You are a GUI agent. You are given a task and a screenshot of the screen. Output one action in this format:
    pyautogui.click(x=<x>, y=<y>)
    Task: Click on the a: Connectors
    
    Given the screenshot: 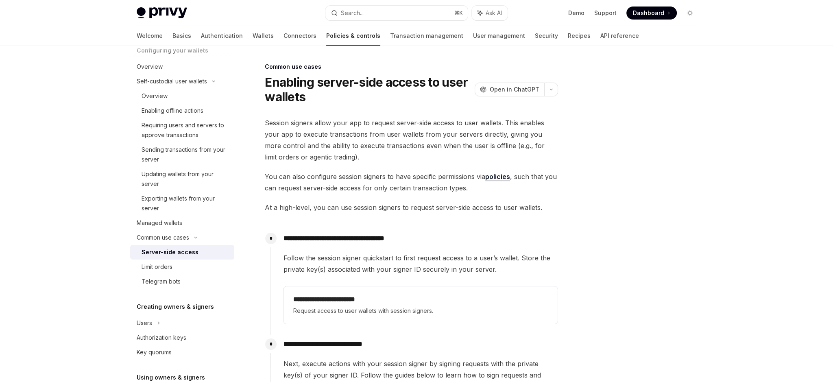 What is the action you would take?
    pyautogui.click(x=300, y=36)
    